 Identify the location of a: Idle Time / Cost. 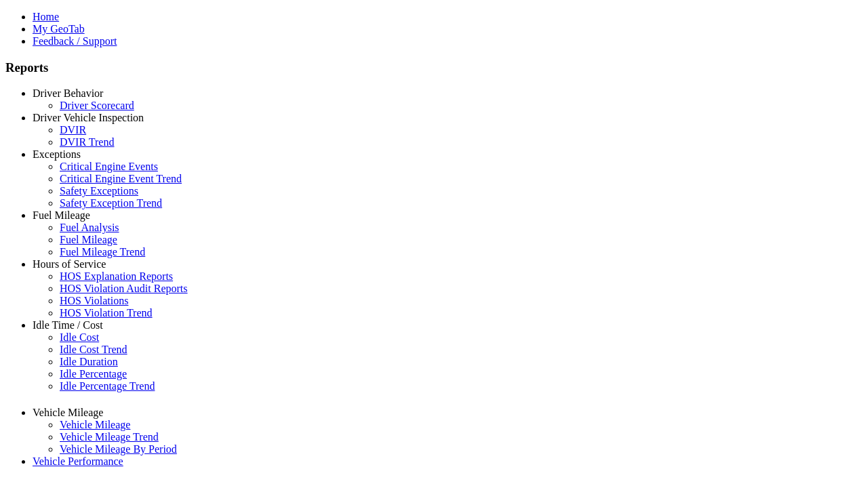
(68, 325).